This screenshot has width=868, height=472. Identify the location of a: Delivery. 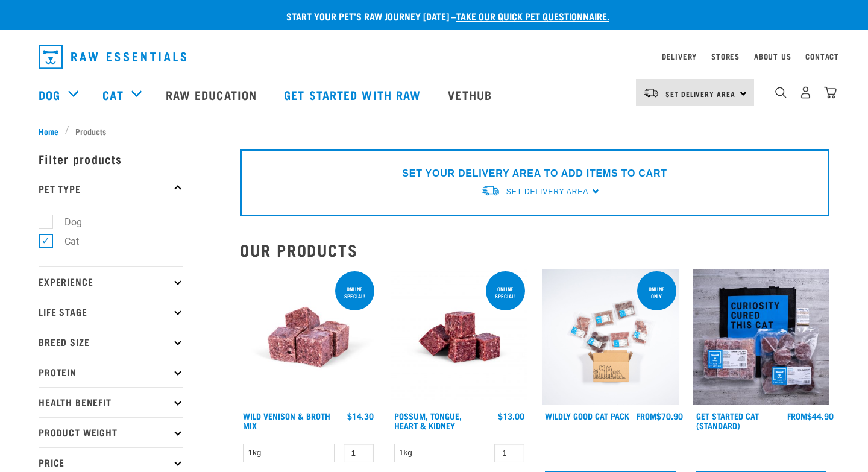
(679, 56).